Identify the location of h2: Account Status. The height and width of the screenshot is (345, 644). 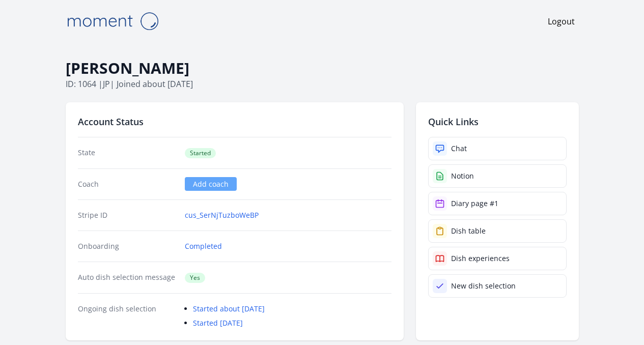
(235, 122).